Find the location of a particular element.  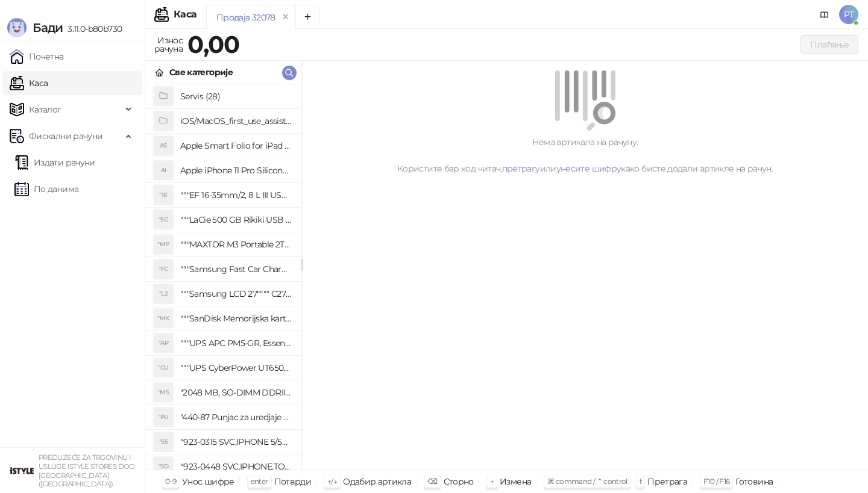

h4: """SanDisk Memorijska kartica 256GB microSDXC sa SD adapterom SDSQXA1-256G-GN6MA - Extreme PLUS, ... is located at coordinates (235, 318).